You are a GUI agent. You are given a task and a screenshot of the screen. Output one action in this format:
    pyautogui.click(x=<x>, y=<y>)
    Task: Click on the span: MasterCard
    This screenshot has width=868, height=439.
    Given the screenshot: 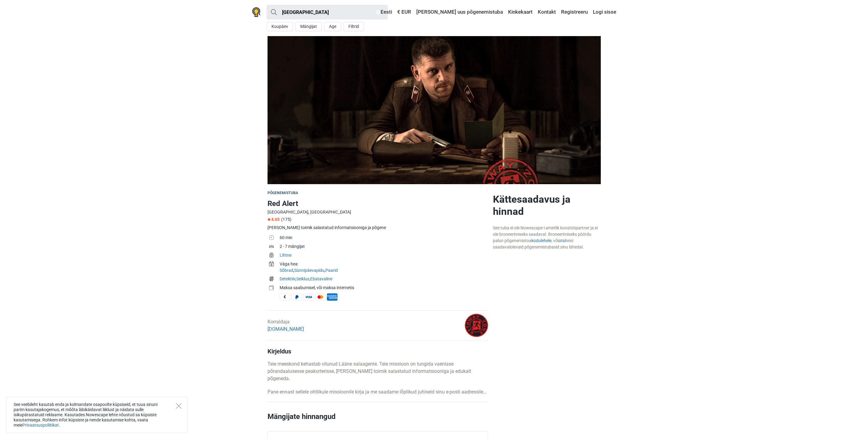 What is the action you would take?
    pyautogui.click(x=320, y=297)
    